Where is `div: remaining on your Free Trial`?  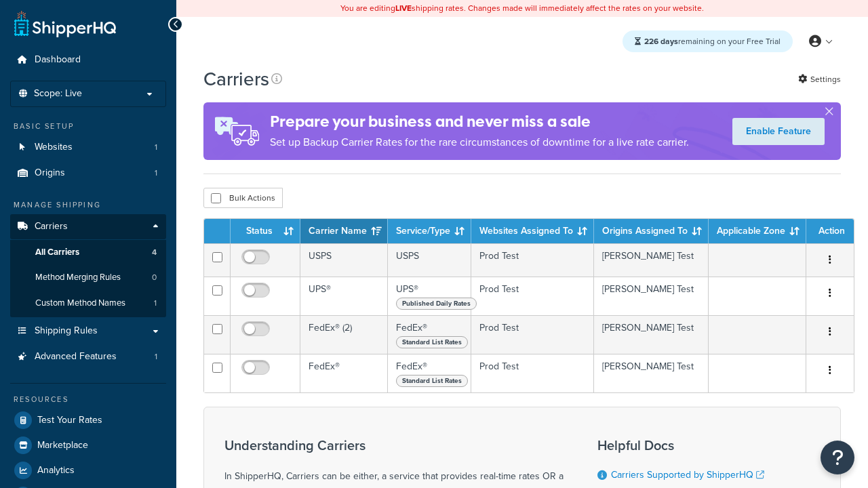
div: remaining on your Free Trial is located at coordinates (708, 41).